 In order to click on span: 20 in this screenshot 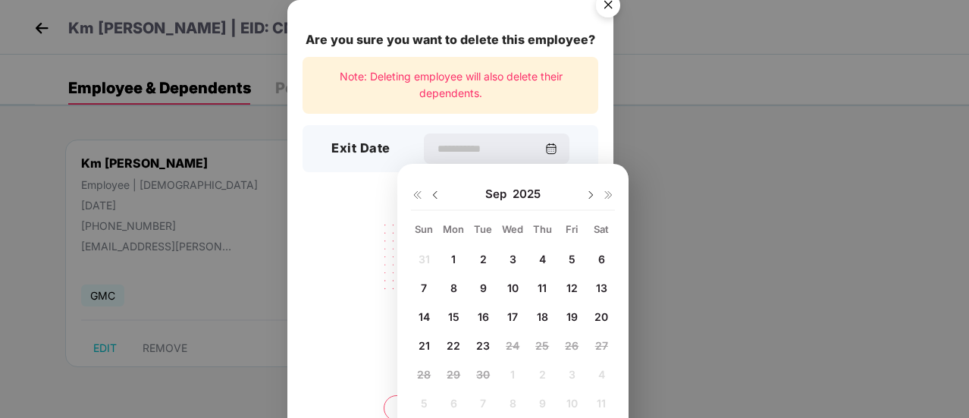, I will do `click(601, 316)`.